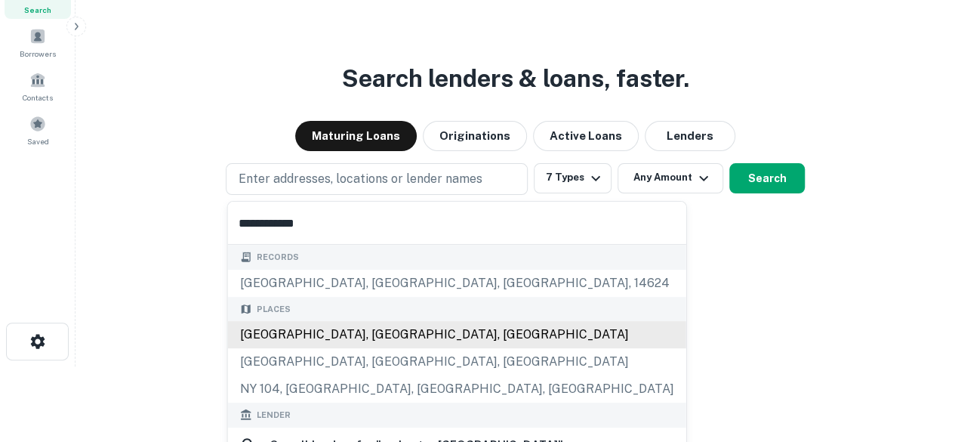 This screenshot has width=955, height=442. I want to click on button: 7 Types, so click(572, 178).